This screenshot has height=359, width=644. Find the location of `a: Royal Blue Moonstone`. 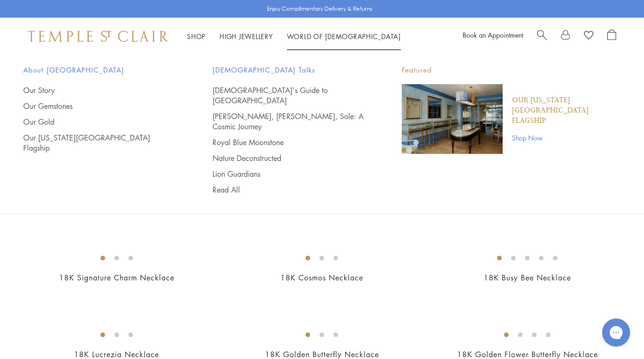

a: Royal Blue Moonstone is located at coordinates (288, 142).